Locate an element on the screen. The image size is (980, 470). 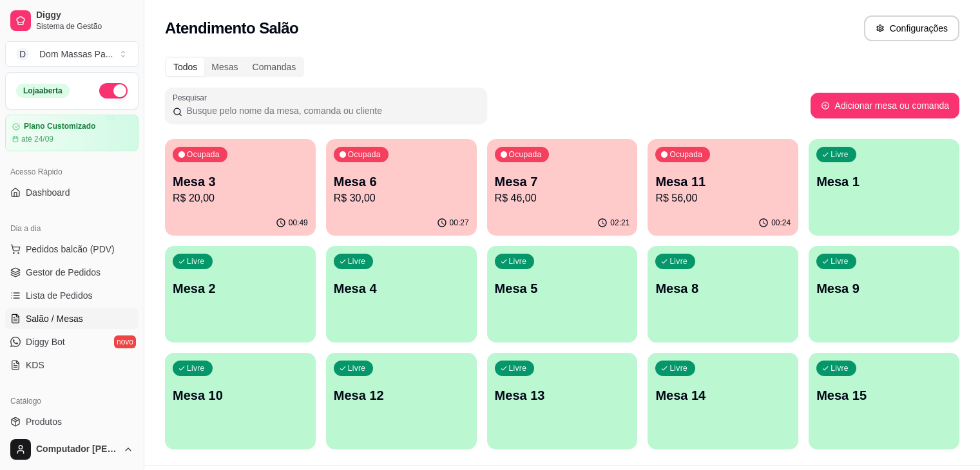
p: R$ 20,00 is located at coordinates (240, 198).